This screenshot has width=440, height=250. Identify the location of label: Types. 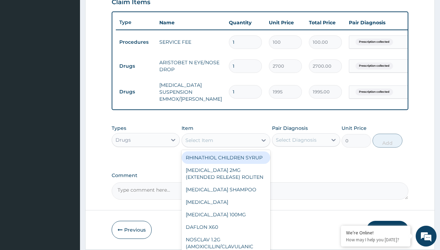
(119, 128).